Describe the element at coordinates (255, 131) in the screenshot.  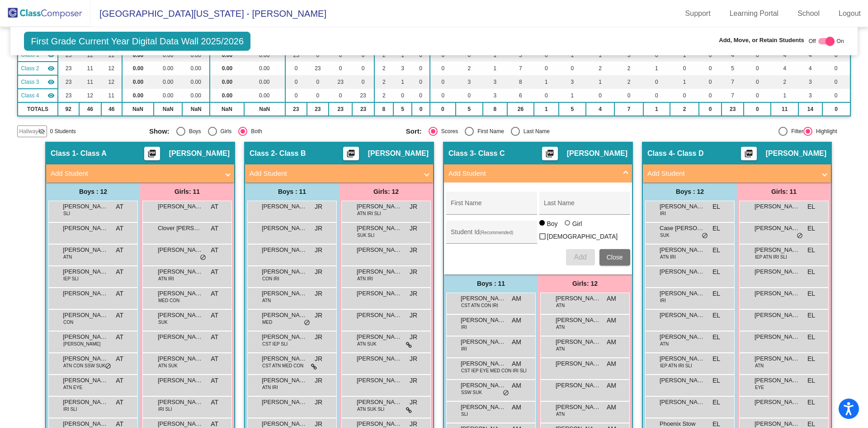
I see `div: Both` at that location.